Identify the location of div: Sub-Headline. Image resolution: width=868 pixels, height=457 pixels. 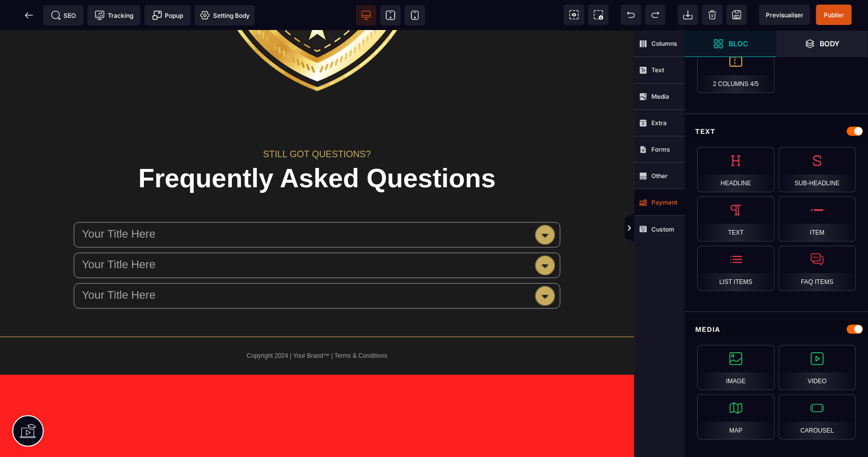
(817, 170).